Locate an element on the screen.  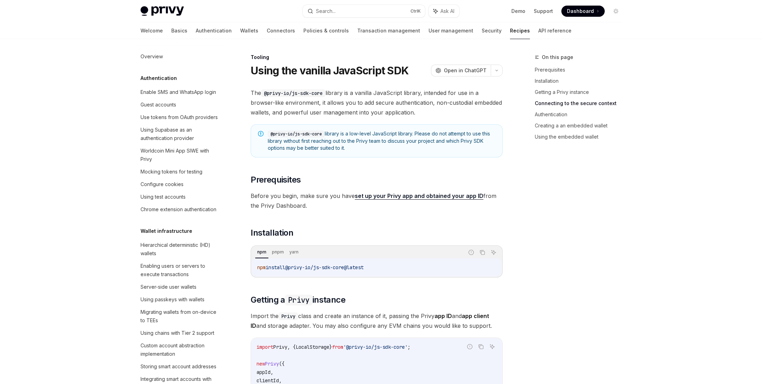
span: The library is a vanilla JavaScript library, intended for use in a browser-like environment, it a... is located at coordinates (376, 103).